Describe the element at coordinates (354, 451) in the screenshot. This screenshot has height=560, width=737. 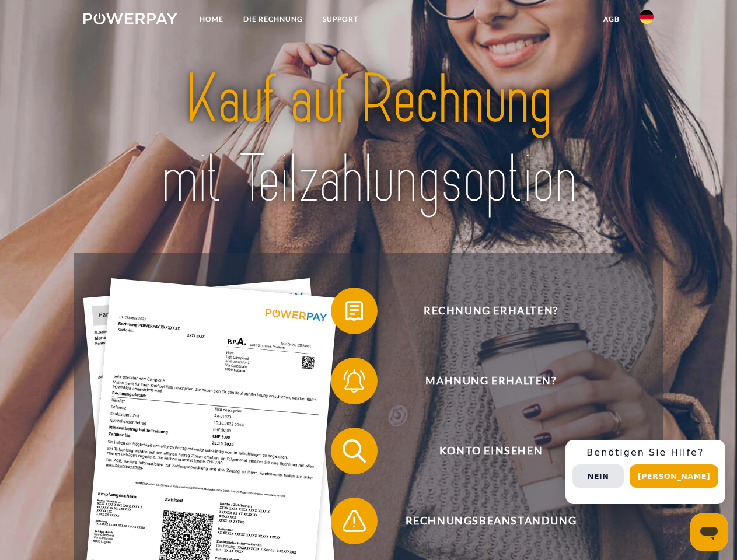
I see `img: qb_search.svg` at that location.